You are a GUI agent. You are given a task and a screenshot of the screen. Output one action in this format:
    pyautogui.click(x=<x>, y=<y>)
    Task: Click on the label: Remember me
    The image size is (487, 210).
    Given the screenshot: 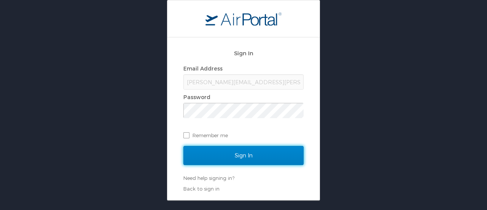 What is the action you would take?
    pyautogui.click(x=244, y=135)
    